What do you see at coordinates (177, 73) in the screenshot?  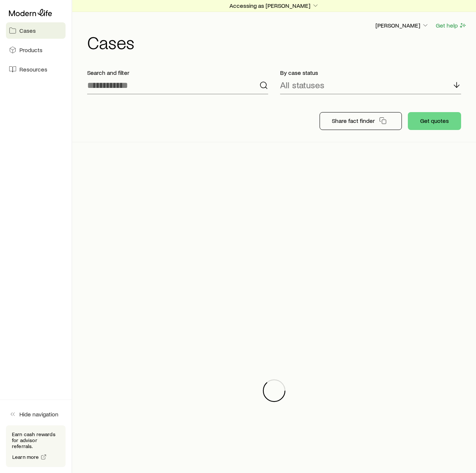 I see `p: Search and filter` at bounding box center [177, 73].